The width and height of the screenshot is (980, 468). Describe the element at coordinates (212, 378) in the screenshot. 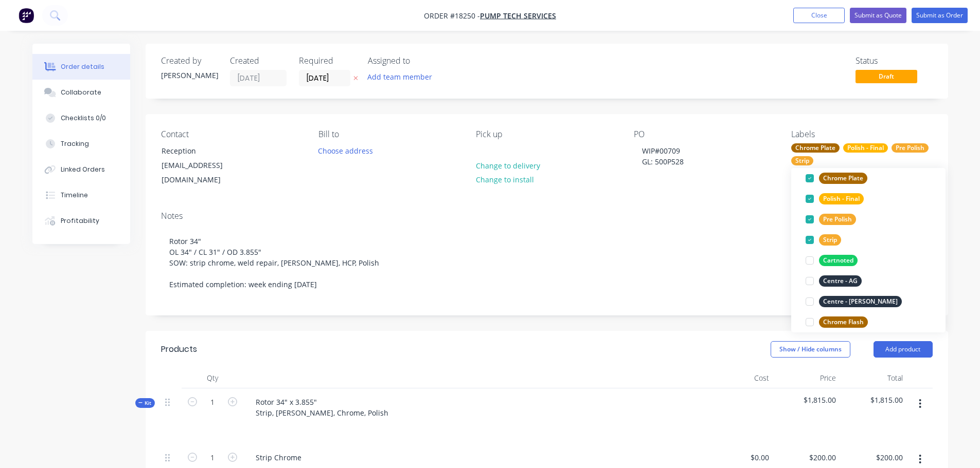

I see `div: Qty` at that location.